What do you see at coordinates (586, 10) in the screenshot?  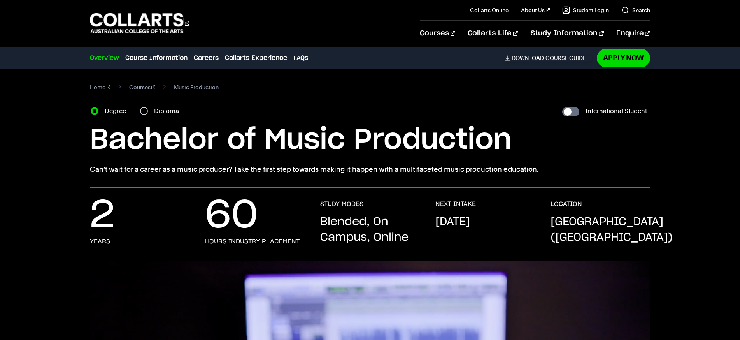 I see `a: Student Login` at bounding box center [586, 10].